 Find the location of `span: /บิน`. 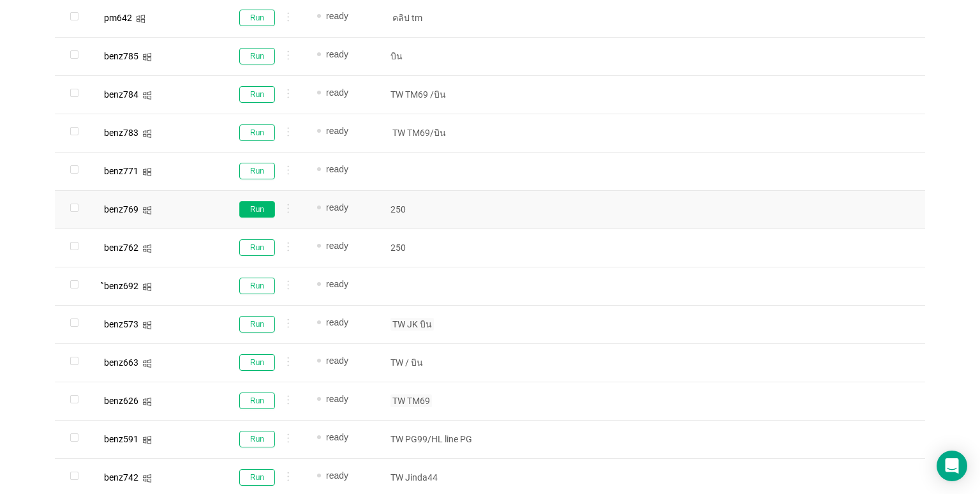

span: /บิน is located at coordinates (437, 94).